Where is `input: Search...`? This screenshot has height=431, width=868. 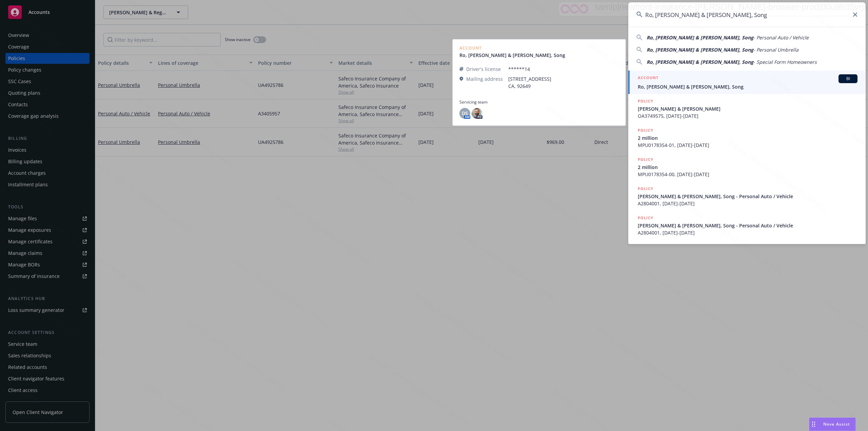 input: Search... is located at coordinates (747, 15).